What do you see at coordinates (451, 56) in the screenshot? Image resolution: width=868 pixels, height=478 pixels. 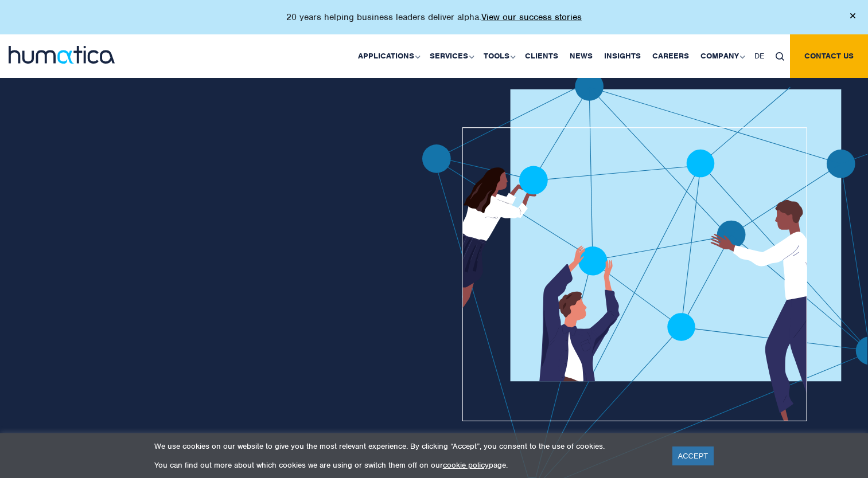 I see `a: Services` at bounding box center [451, 56].